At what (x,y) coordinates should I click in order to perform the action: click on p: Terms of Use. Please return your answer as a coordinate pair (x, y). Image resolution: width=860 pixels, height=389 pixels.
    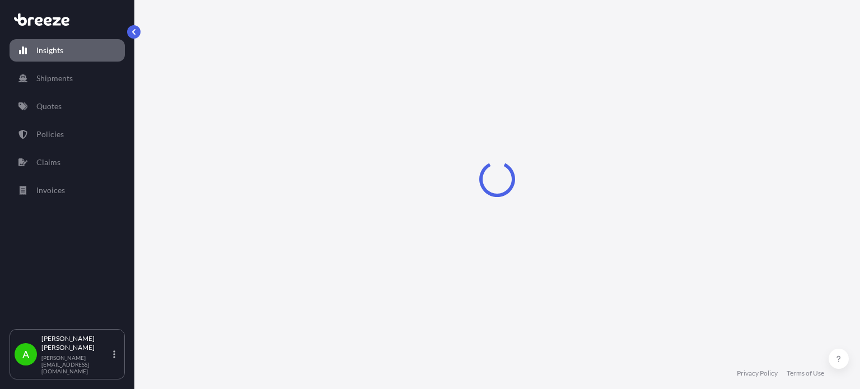
    Looking at the image, I should click on (805, 374).